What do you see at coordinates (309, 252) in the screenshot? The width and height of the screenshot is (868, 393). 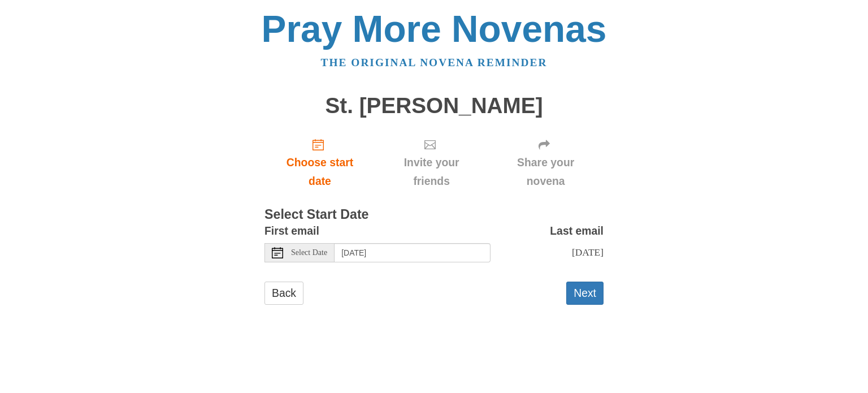 I see `span: Select Date` at bounding box center [309, 252].